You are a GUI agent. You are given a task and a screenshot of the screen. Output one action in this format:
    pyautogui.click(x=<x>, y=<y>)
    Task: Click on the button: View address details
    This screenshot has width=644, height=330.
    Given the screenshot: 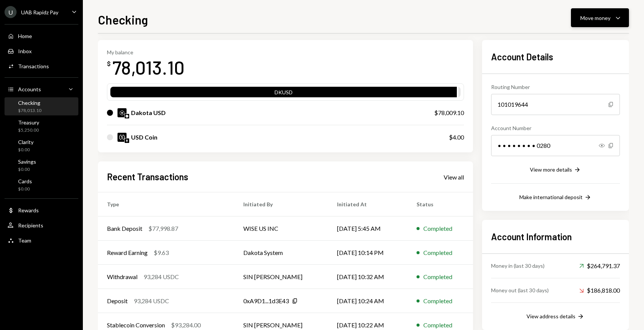 What is the action you would take?
    pyautogui.click(x=556, y=317)
    